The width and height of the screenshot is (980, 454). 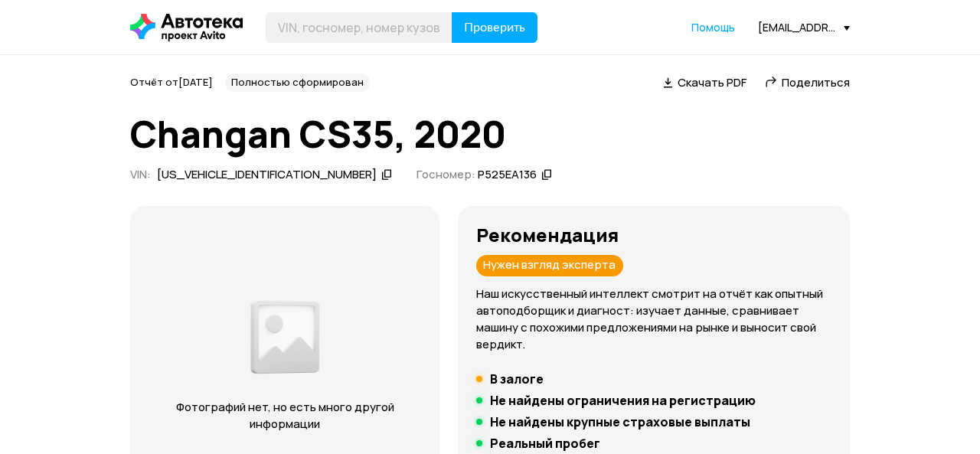 What do you see at coordinates (284, 337) in the screenshot?
I see `img: d89e54fb62fcf1f0.png` at bounding box center [284, 337].